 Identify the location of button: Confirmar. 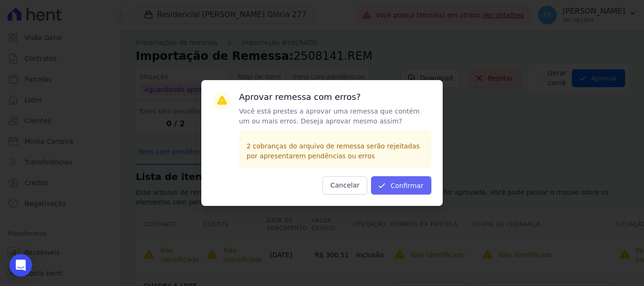
(401, 185).